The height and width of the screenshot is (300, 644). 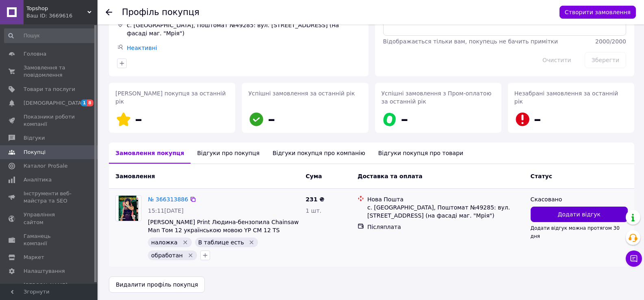 I want to click on span: Замовлення та повідомлення, so click(x=49, y=71).